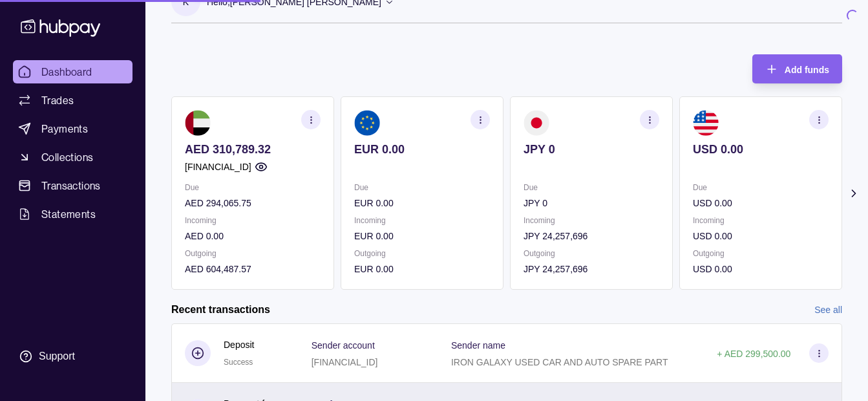  What do you see at coordinates (478, 345) in the screenshot?
I see `p: Sender name` at bounding box center [478, 345].